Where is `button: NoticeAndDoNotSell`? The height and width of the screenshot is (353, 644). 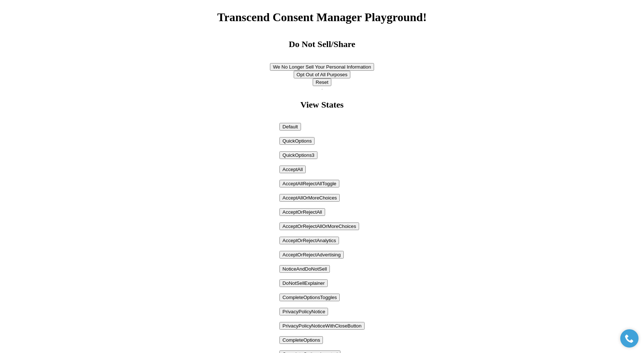
button: NoticeAndDoNotSell is located at coordinates (305, 269).